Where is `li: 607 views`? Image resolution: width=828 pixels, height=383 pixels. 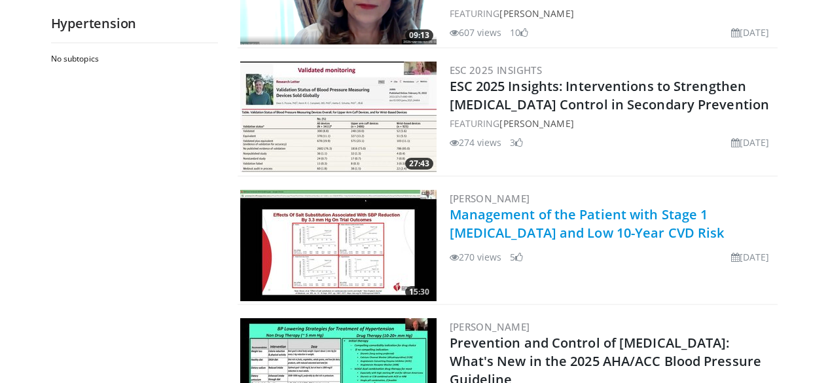
li: 607 views is located at coordinates (476, 32).